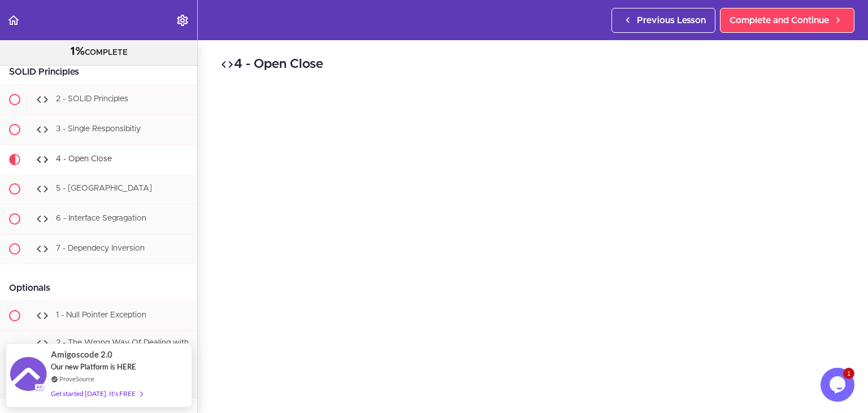  What do you see at coordinates (84, 159) in the screenshot?
I see `span: 4 - Open Close` at bounding box center [84, 159].